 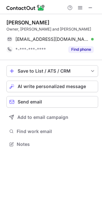 What do you see at coordinates (56, 144) in the screenshot?
I see `span: Notes` at bounding box center [56, 144].